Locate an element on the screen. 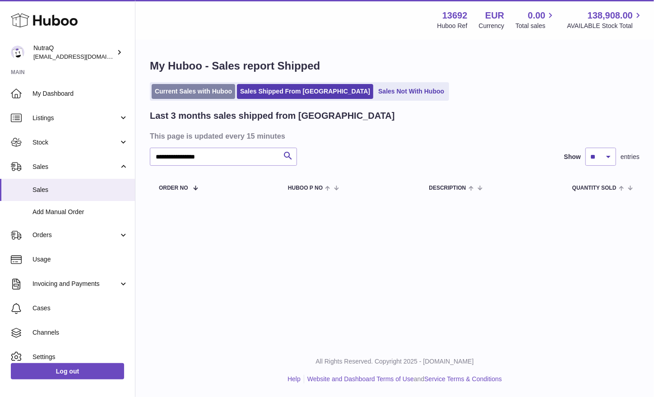 This screenshot has width=654, height=397. span: entries is located at coordinates (630, 157).